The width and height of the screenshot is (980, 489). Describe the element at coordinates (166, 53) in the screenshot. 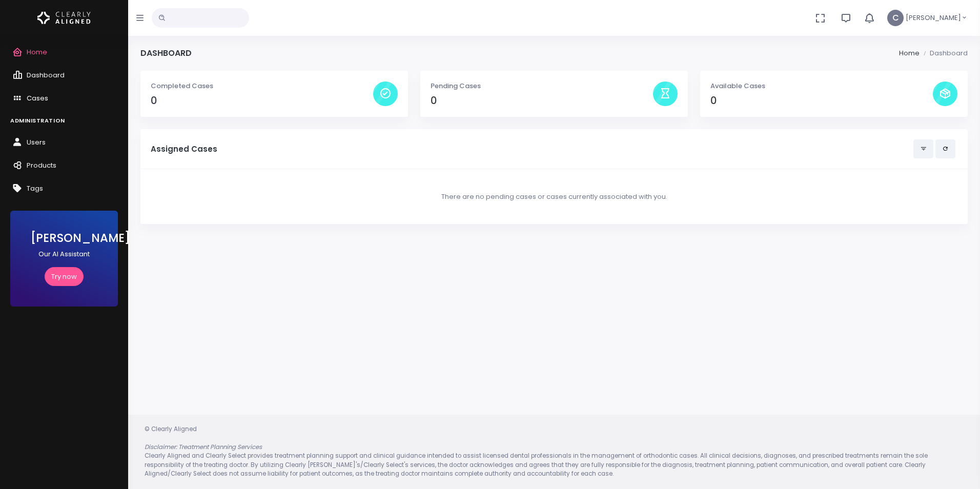

I see `h4: Dashboard` at that location.